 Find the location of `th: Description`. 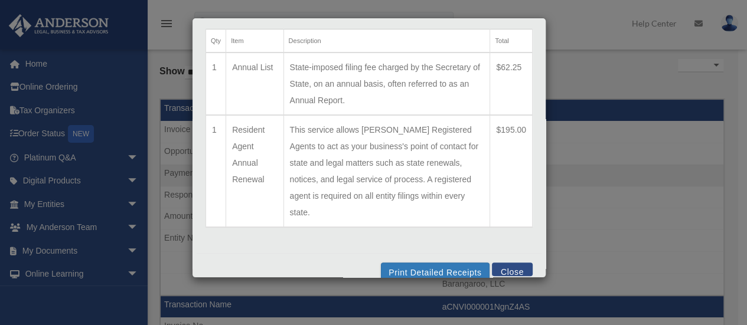

th: Description is located at coordinates (387, 41).